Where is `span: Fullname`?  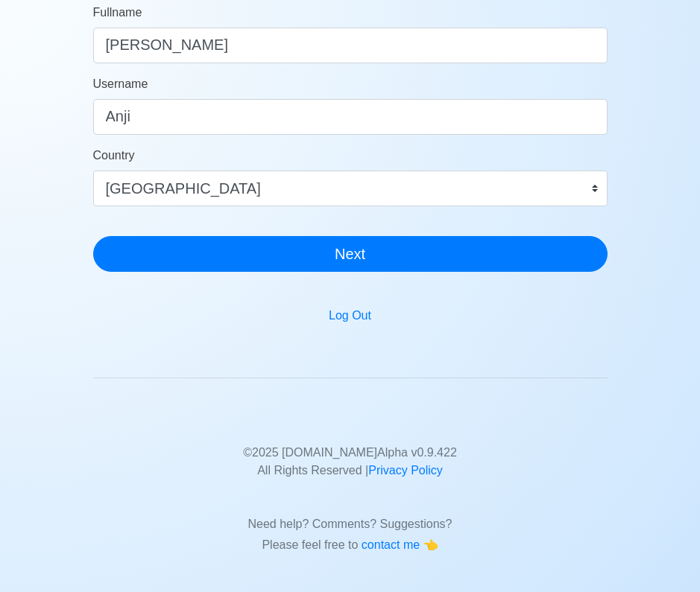 span: Fullname is located at coordinates (118, 12).